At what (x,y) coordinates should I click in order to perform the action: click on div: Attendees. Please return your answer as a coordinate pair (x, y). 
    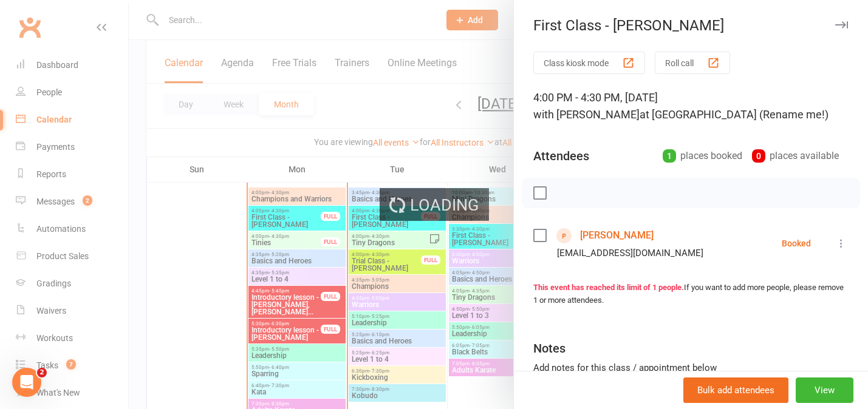
    Looking at the image, I should click on (561, 156).